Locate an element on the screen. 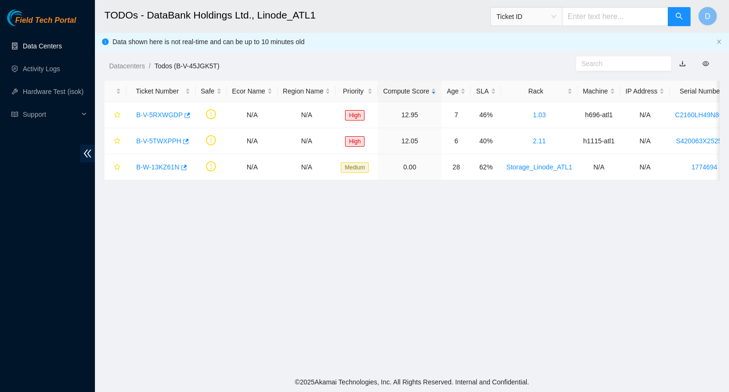 This screenshot has height=392, width=729. button: search is located at coordinates (679, 17).